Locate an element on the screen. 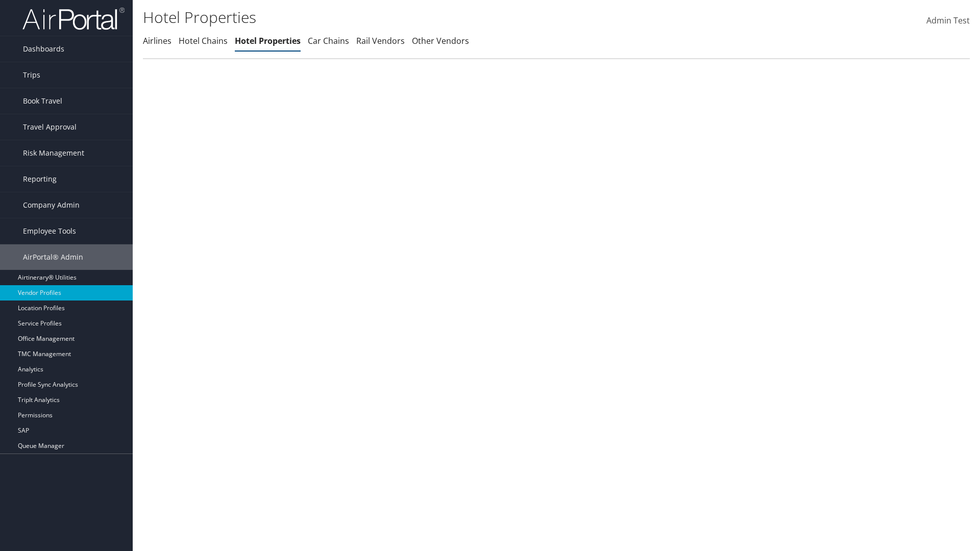 Image resolution: width=980 pixels, height=551 pixels. img: airportal-logo.png is located at coordinates (74, 19).